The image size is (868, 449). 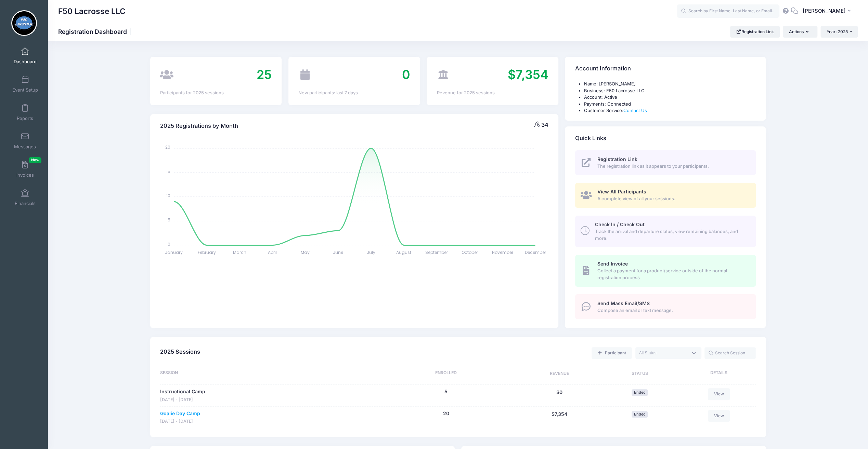 I want to click on span: Event Setup, so click(x=25, y=90).